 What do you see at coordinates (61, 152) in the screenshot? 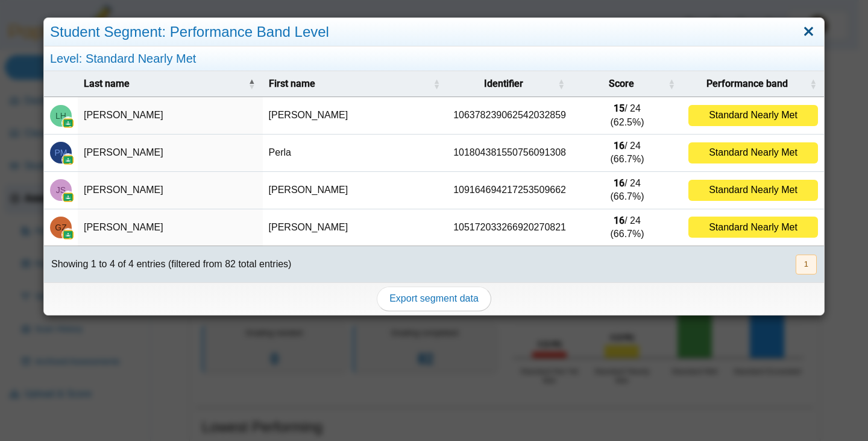
I see `span: Perla Malagon` at bounding box center [61, 152].